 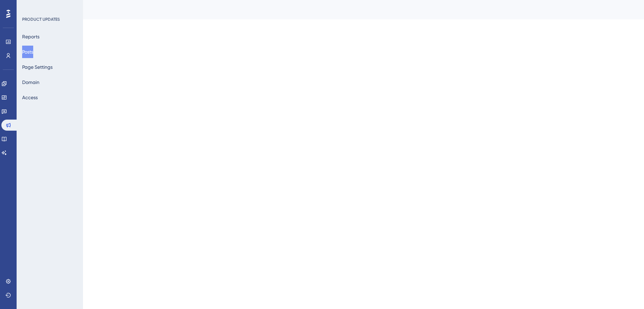 I want to click on button: Domain, so click(x=31, y=82).